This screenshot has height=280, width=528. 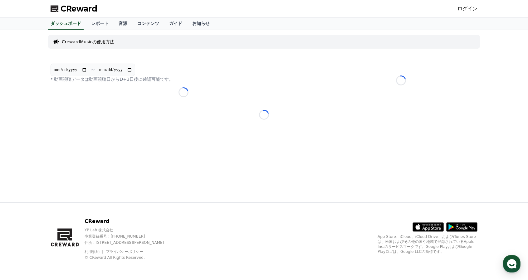 What do you see at coordinates (88, 42) in the screenshot?
I see `a: CrewardMusicの使用方法` at bounding box center [88, 42].